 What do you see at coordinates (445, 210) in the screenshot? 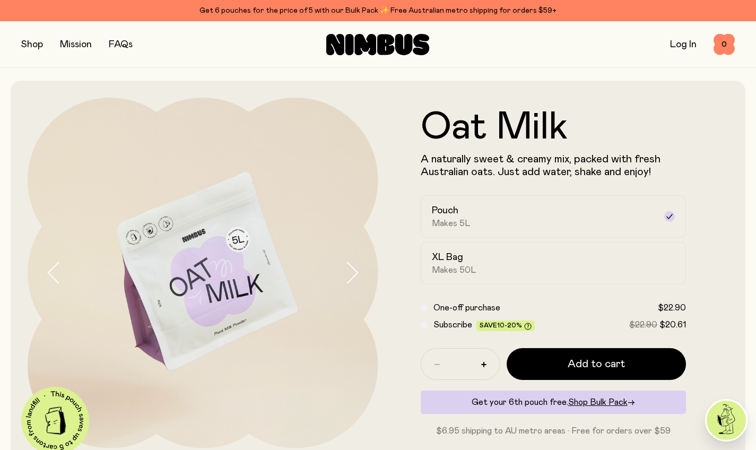
I see `h2: Pouch` at bounding box center [445, 210].